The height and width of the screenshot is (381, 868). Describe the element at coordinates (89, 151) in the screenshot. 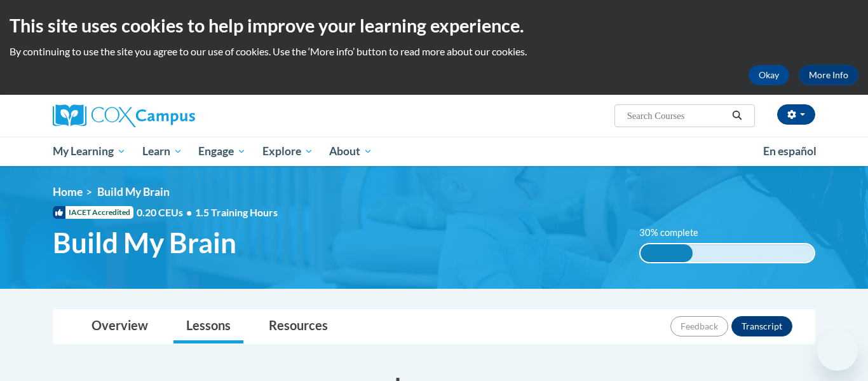

I see `span: My Learning` at that location.